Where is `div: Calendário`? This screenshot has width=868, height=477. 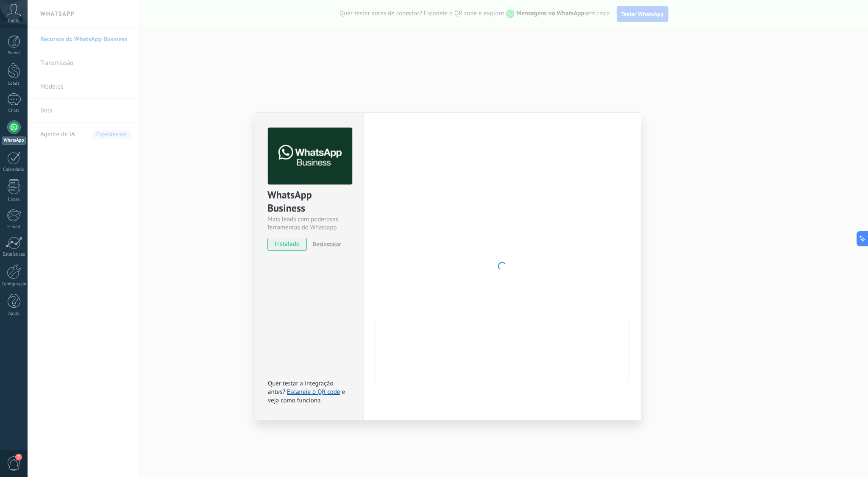
div: Calendário is located at coordinates (14, 169).